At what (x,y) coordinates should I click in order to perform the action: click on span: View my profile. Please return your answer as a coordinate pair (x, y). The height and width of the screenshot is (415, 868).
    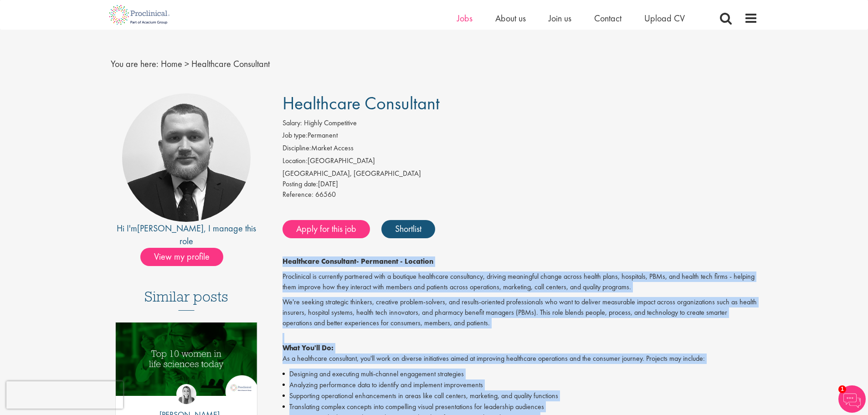
    Looking at the image, I should click on (182, 257).